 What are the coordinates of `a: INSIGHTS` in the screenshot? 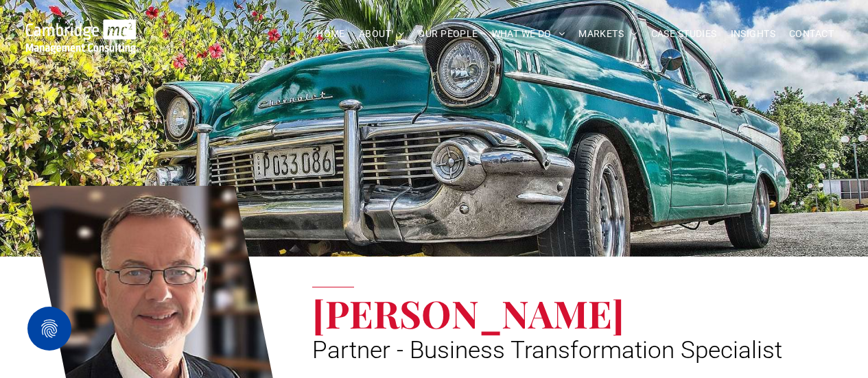 It's located at (752, 34).